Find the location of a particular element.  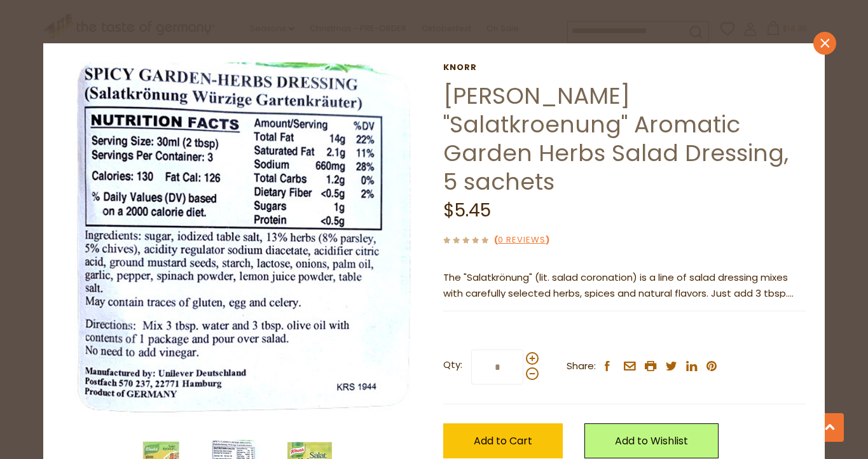

button: Add to Cart is located at coordinates (503, 440).